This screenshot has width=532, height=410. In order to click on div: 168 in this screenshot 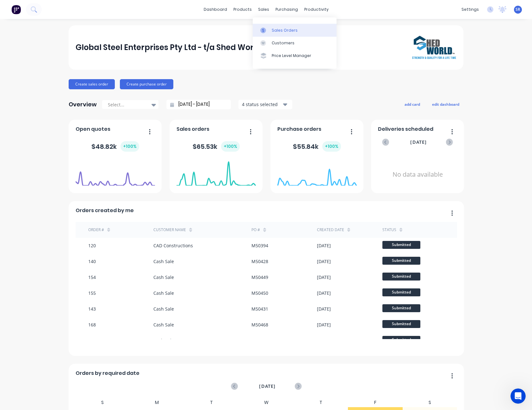, I will do `click(92, 325)`.